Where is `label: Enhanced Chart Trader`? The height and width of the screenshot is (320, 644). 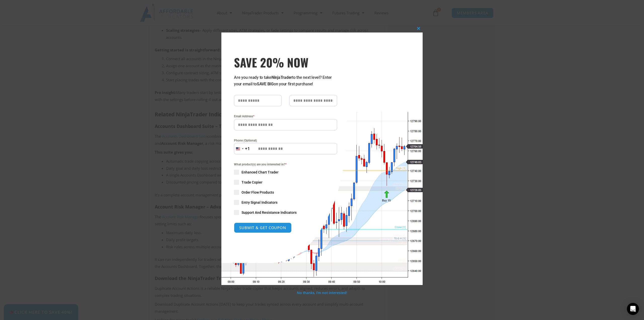 label: Enhanced Chart Trader is located at coordinates (285, 172).